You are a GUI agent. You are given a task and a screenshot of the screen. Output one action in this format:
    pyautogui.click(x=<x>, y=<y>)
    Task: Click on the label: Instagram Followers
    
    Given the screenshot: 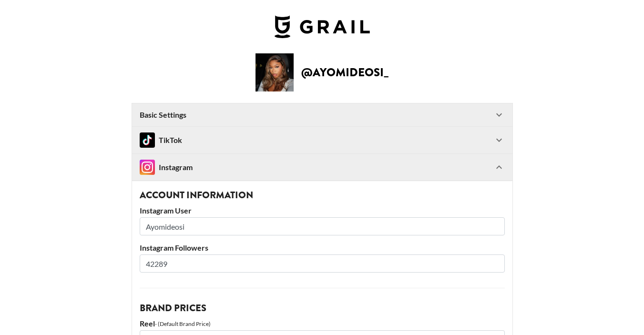 What is the action you would take?
    pyautogui.click(x=322, y=247)
    